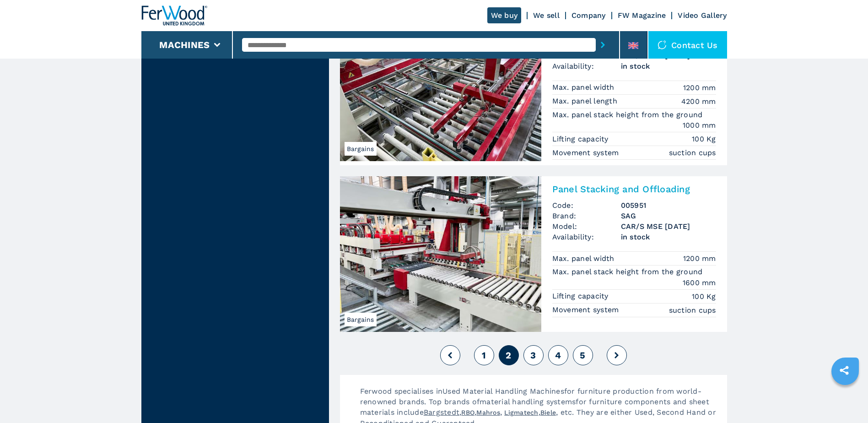  Describe the element at coordinates (669, 205) in the screenshot. I see `h3: 005951` at that location.